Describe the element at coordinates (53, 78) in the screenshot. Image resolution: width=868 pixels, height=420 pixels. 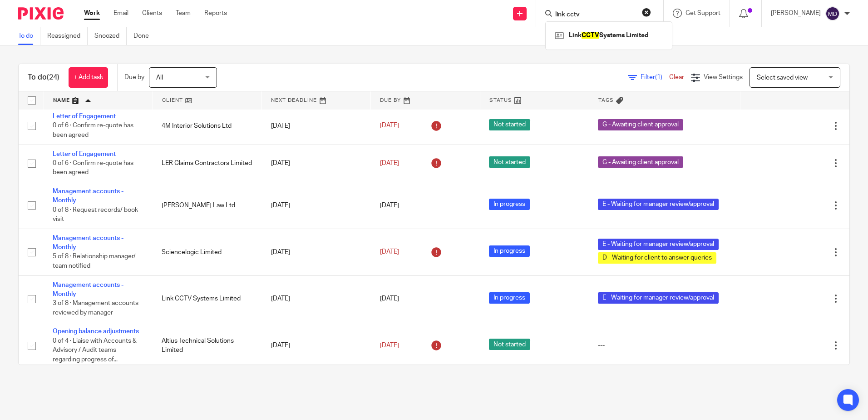
I see `span: (24)` at that location.